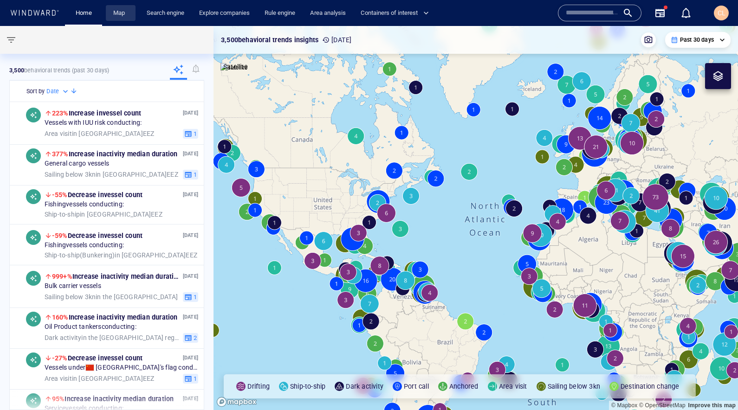 This screenshot has width=738, height=410. What do you see at coordinates (224, 13) in the screenshot?
I see `button: Explore companies` at bounding box center [224, 13].